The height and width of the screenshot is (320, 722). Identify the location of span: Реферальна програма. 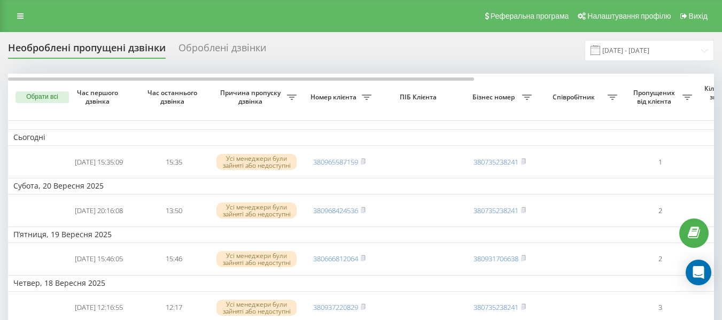
(530, 16).